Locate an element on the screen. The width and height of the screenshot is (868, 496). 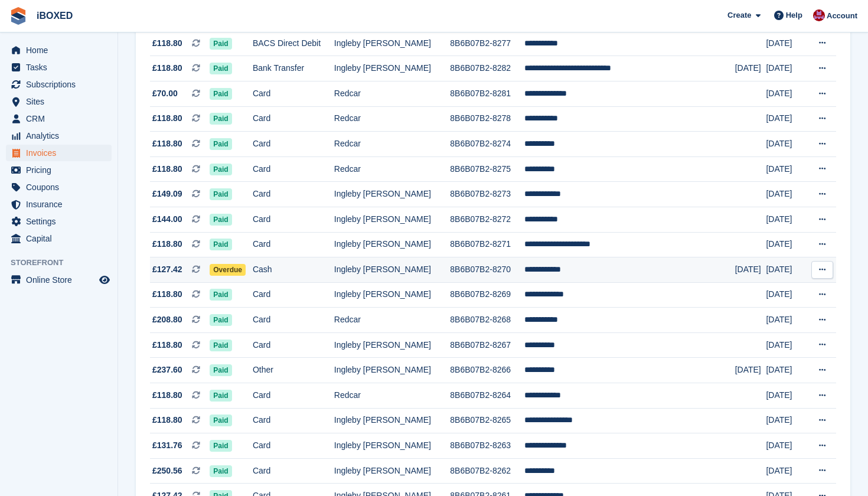
span: Create is located at coordinates (739, 15).